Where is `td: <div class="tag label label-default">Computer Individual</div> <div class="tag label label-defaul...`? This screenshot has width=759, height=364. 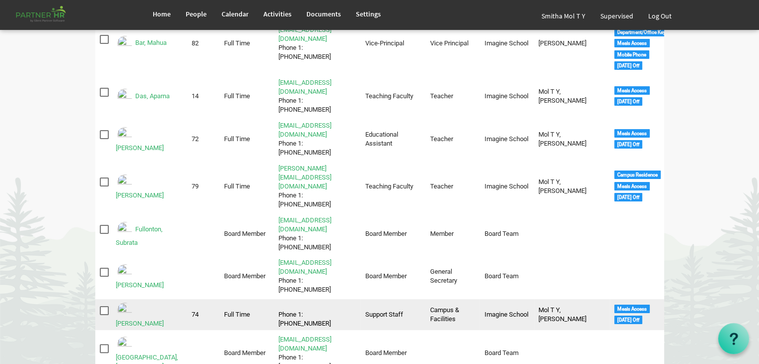 td: <div class="tag label label-default">Computer Individual</div> <div class="tag label label-defaul... is located at coordinates (637, 44).